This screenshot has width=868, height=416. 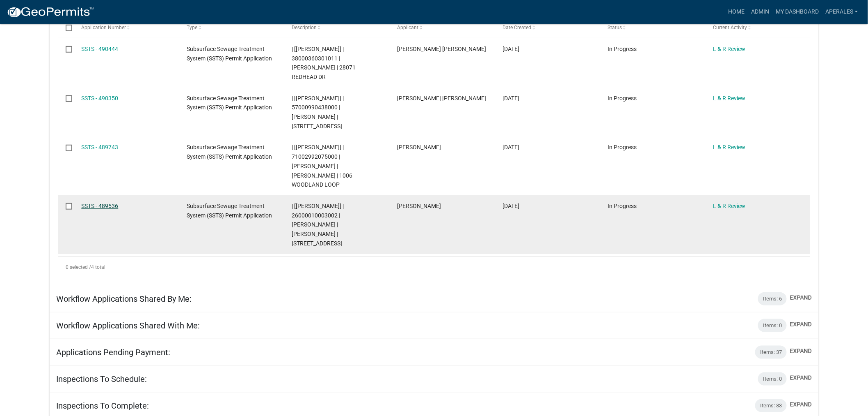 I want to click on h5: Inspections To Complete:, so click(x=102, y=405).